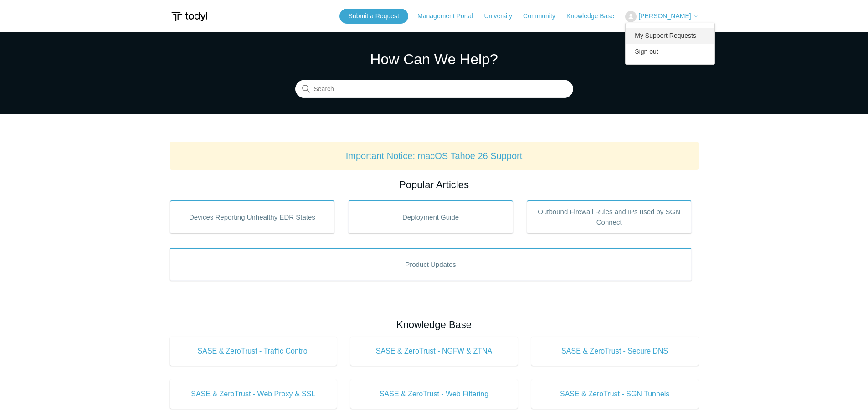 This screenshot has width=868, height=415. Describe the element at coordinates (434, 89) in the screenshot. I see `input: Search` at that location.